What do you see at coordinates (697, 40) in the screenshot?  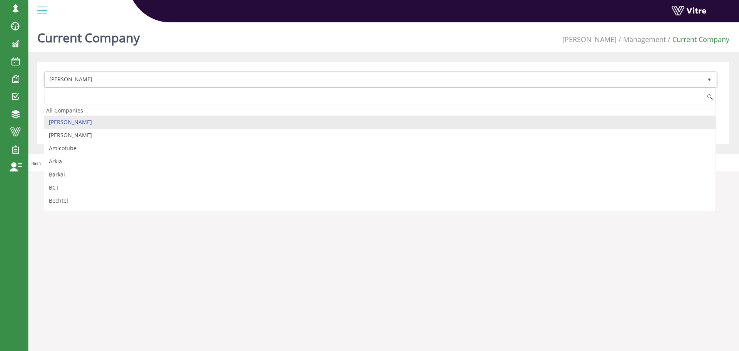 I see `li: Current Company` at bounding box center [697, 40].